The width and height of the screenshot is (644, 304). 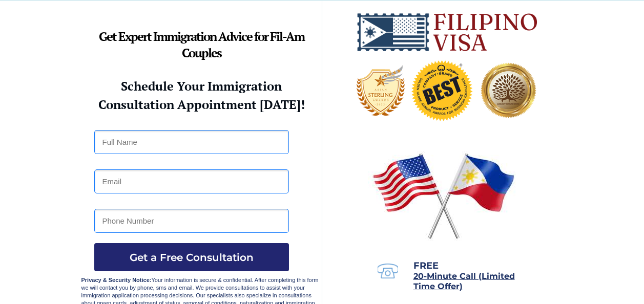 I want to click on input: Phone Number, so click(x=192, y=221).